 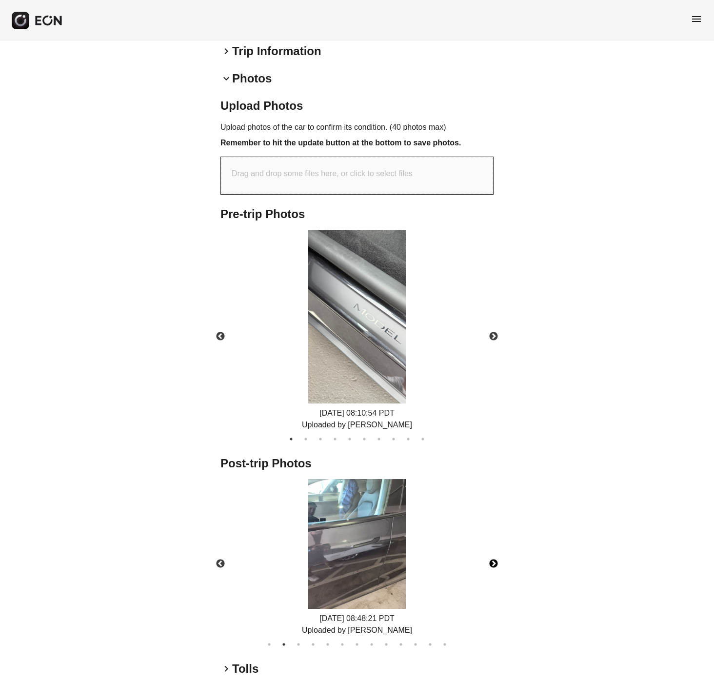 What do you see at coordinates (277, 51) in the screenshot?
I see `h2: Trip Information` at bounding box center [277, 51].